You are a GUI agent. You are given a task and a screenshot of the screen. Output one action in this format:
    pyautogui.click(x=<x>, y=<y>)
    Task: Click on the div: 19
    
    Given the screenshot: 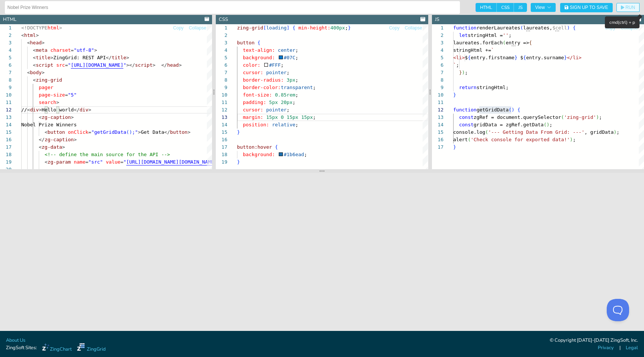 What is the action you would take?
    pyautogui.click(x=221, y=162)
    